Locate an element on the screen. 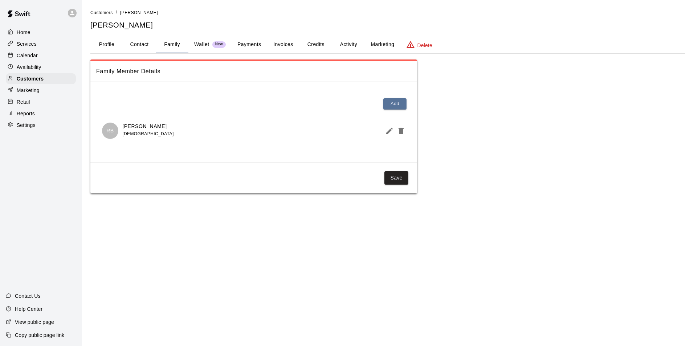  p: Services is located at coordinates (26, 44).